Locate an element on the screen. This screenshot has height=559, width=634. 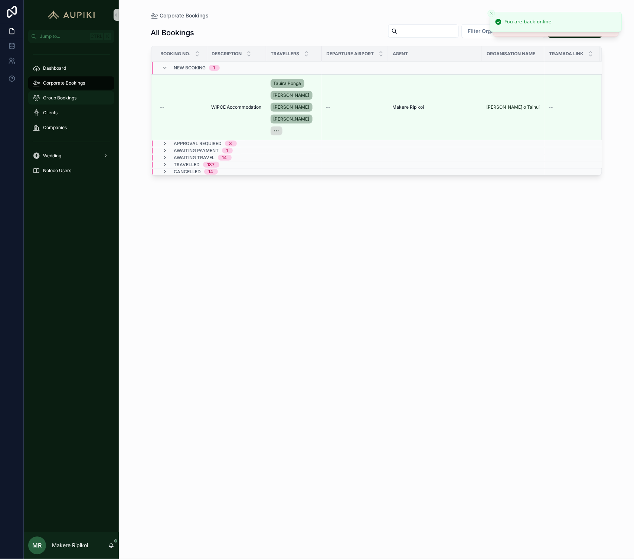
span: Organisation Name is located at coordinates (511, 54).